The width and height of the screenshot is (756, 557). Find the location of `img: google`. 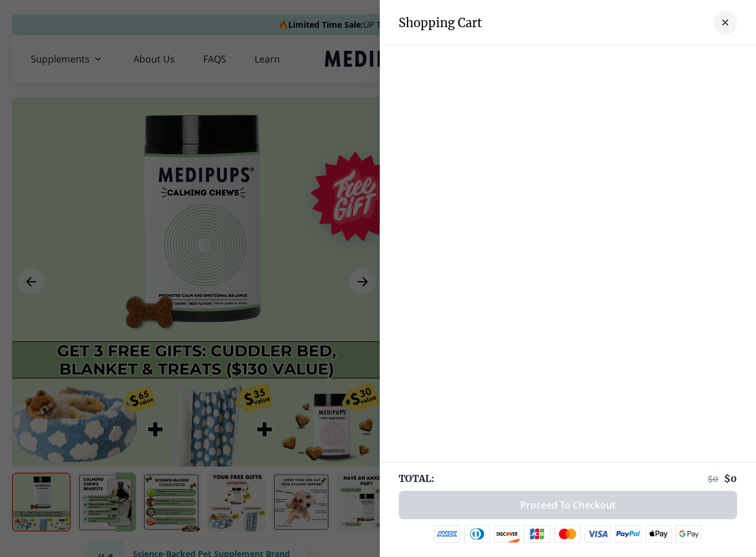

img: google is located at coordinates (689, 534).